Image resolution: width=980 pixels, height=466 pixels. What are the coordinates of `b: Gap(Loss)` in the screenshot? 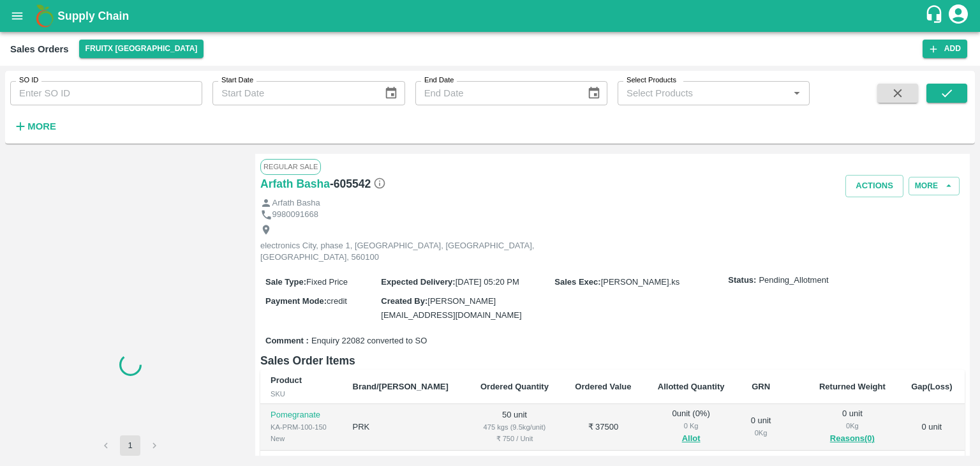 It's located at (931, 386).